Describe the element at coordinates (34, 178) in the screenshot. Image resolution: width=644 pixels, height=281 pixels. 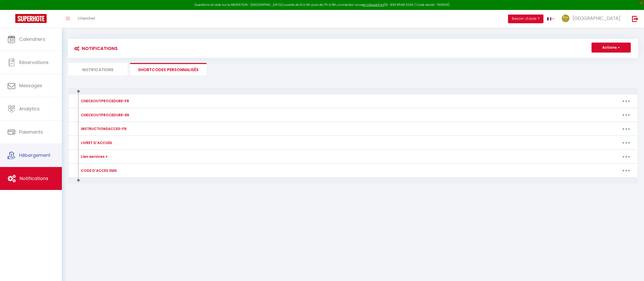
I see `span: Notifications` at that location.